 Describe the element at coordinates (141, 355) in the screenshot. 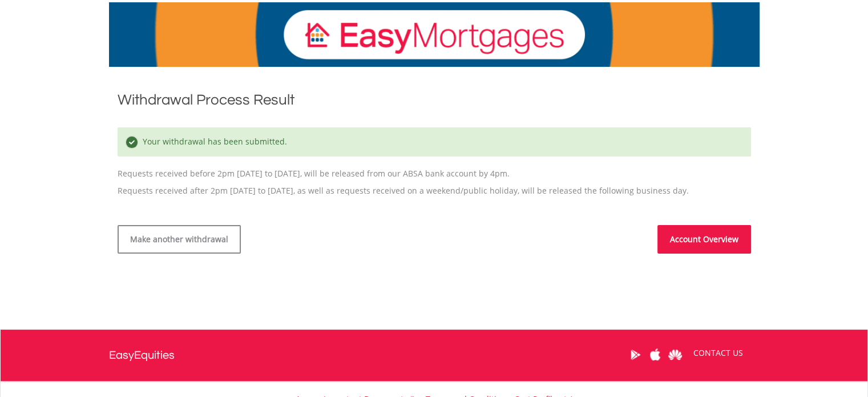

I see `div: EasyEquities` at that location.